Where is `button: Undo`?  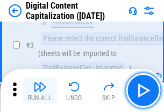 button: Undo is located at coordinates (74, 91).